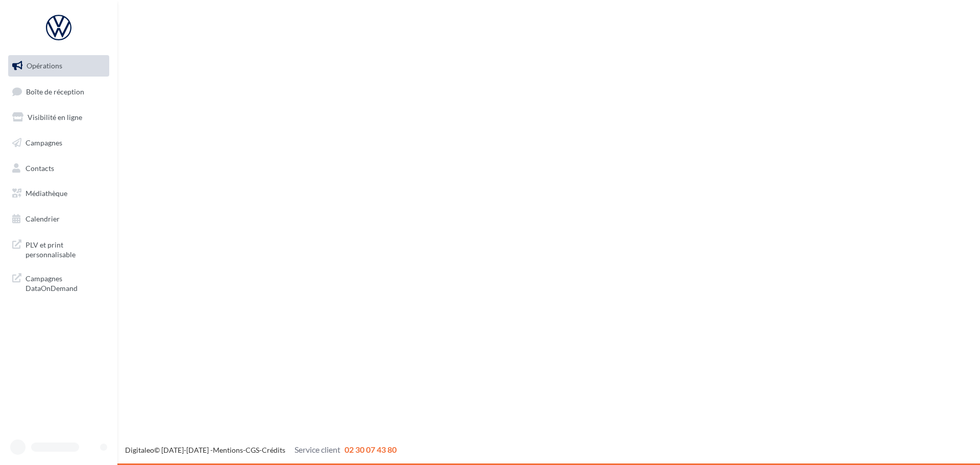  I want to click on span: 02 30 07 43 80, so click(371, 449).